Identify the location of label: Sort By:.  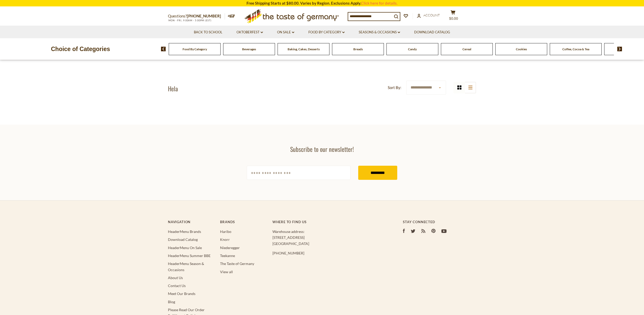
(394, 88).